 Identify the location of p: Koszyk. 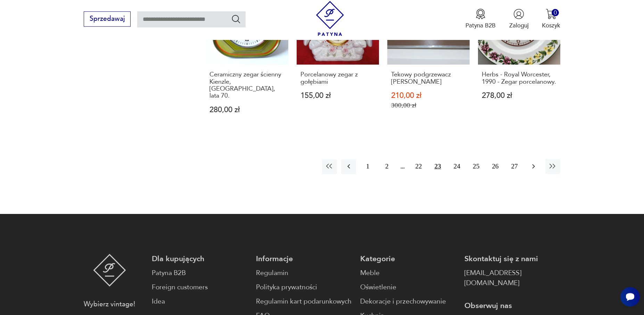
(551, 25).